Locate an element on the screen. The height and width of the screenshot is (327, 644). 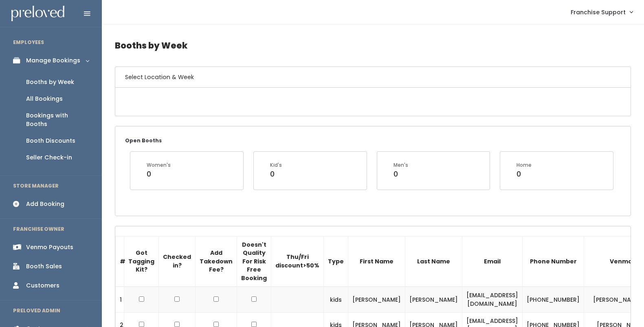
td: kids is located at coordinates (336, 299).